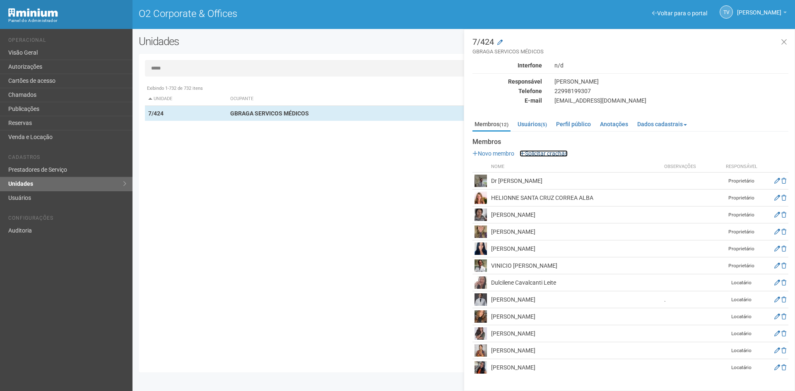 Image resolution: width=795 pixels, height=391 pixels. I want to click on th: Observações, so click(691, 167).